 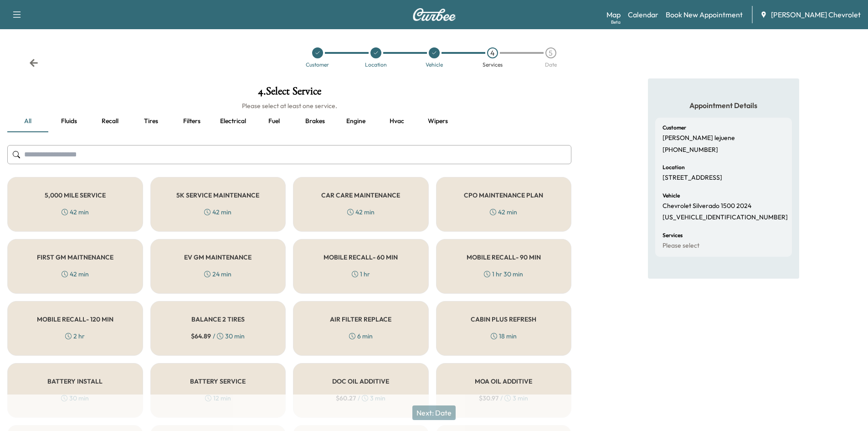 What do you see at coordinates (28, 122) in the screenshot?
I see `button: all` at bounding box center [28, 122].